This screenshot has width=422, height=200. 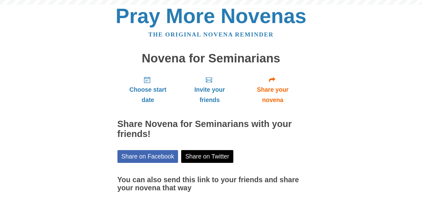 What do you see at coordinates (148, 90) in the screenshot?
I see `a: Choose start date` at bounding box center [148, 90].